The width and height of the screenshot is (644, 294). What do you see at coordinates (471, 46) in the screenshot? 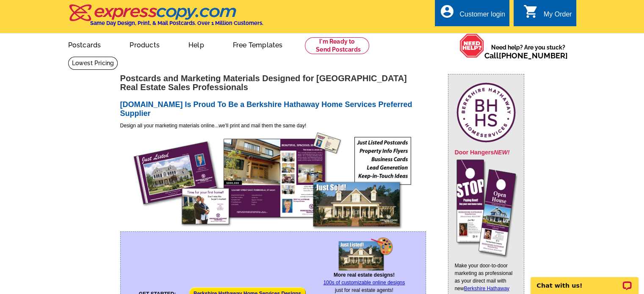
I see `img: help` at bounding box center [471, 46].